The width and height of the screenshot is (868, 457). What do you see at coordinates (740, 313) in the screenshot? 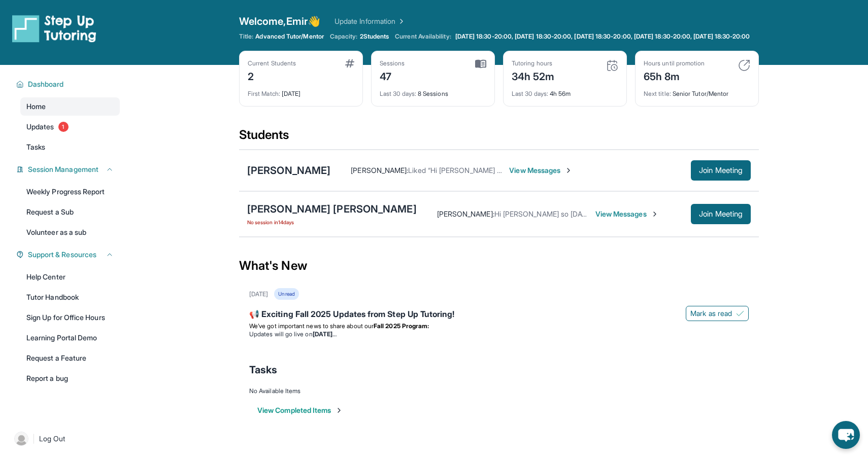
I see `img: Mark as read` at bounding box center [740, 313].